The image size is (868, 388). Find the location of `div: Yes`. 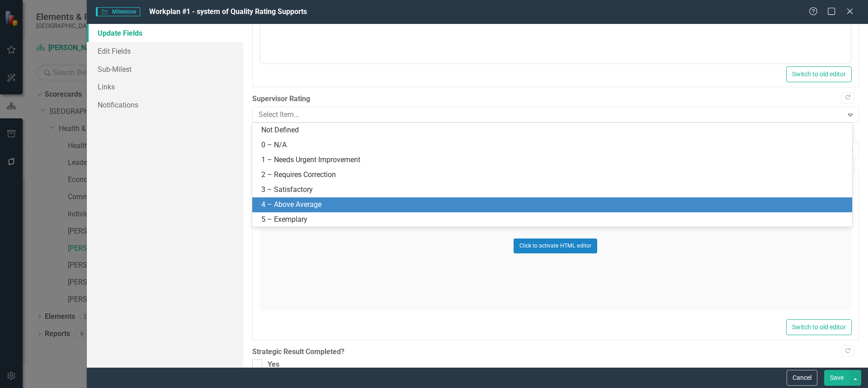

div: Yes is located at coordinates (273, 365).